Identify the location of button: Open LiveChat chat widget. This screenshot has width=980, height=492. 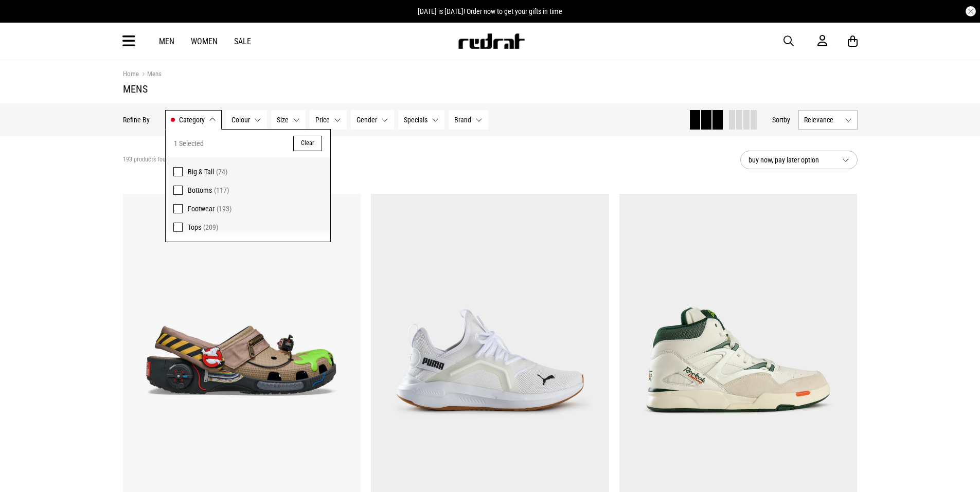
(24, 20).